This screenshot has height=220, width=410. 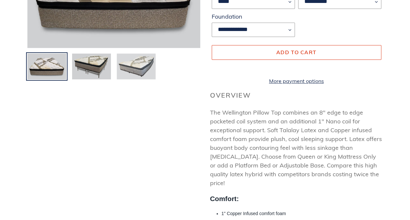 What do you see at coordinates (296, 198) in the screenshot?
I see `h2: Comfort:` at bounding box center [296, 198].